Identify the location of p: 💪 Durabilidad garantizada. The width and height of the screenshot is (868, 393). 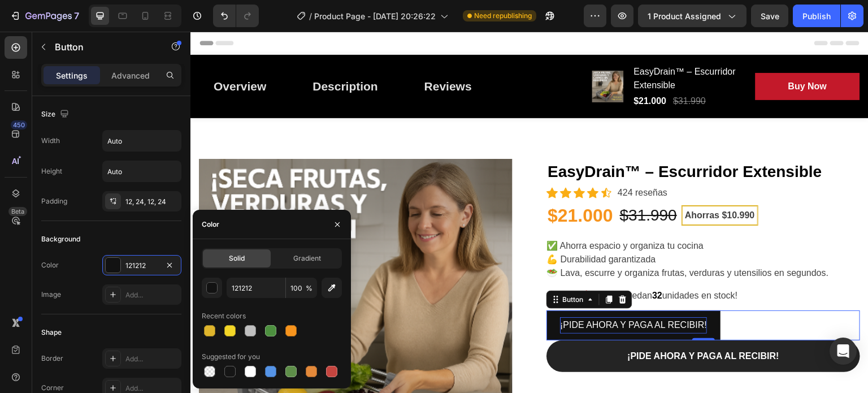
(411, 228).